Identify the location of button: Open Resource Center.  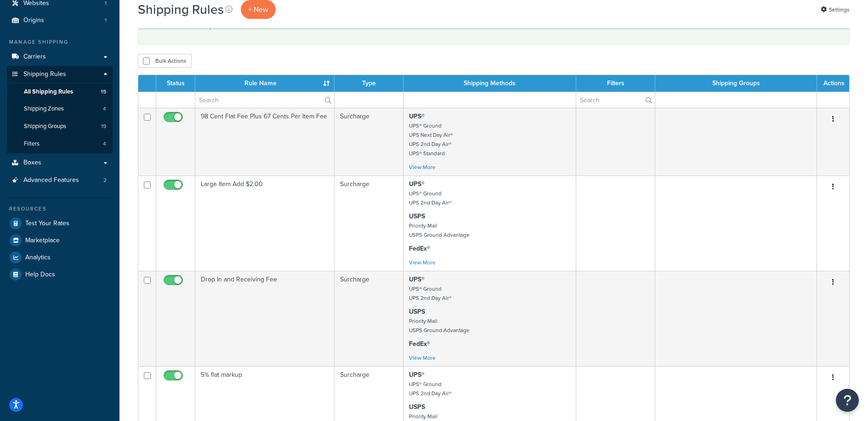
(848, 400).